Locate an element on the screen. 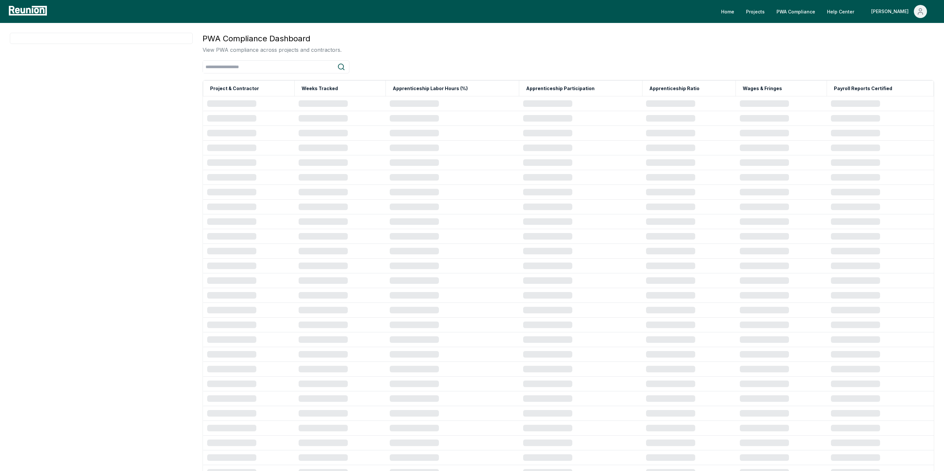 This screenshot has height=471, width=944. a: Help Center is located at coordinates (840, 11).